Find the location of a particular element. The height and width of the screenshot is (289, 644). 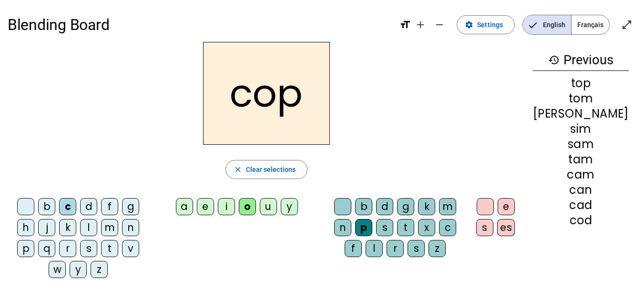

button: Settings is located at coordinates (486, 24).